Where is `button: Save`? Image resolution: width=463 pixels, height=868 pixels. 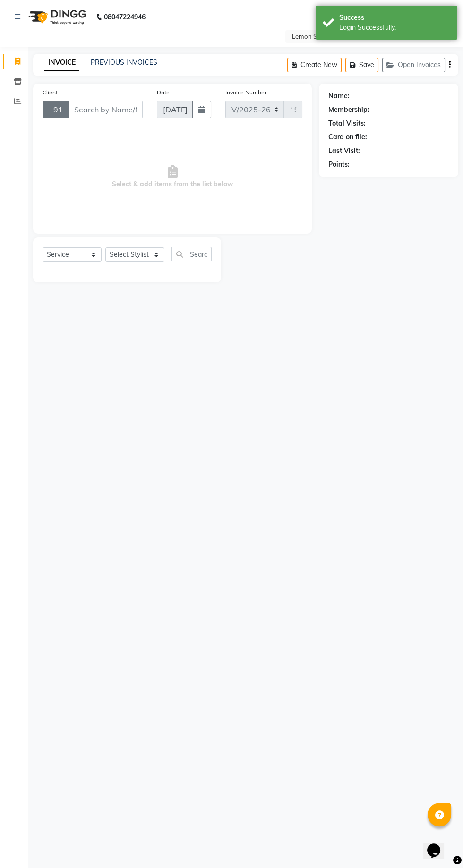 button: Save is located at coordinates (362, 65).